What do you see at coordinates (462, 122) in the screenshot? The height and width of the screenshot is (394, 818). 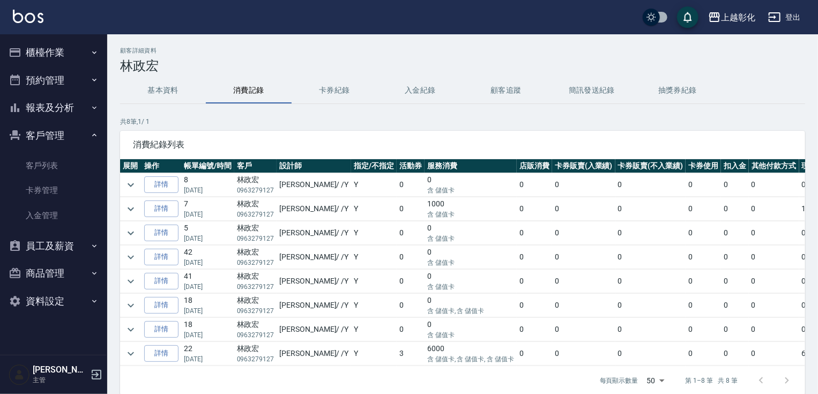 I see `p: 共 8 筆, 1 / 1` at bounding box center [462, 122].